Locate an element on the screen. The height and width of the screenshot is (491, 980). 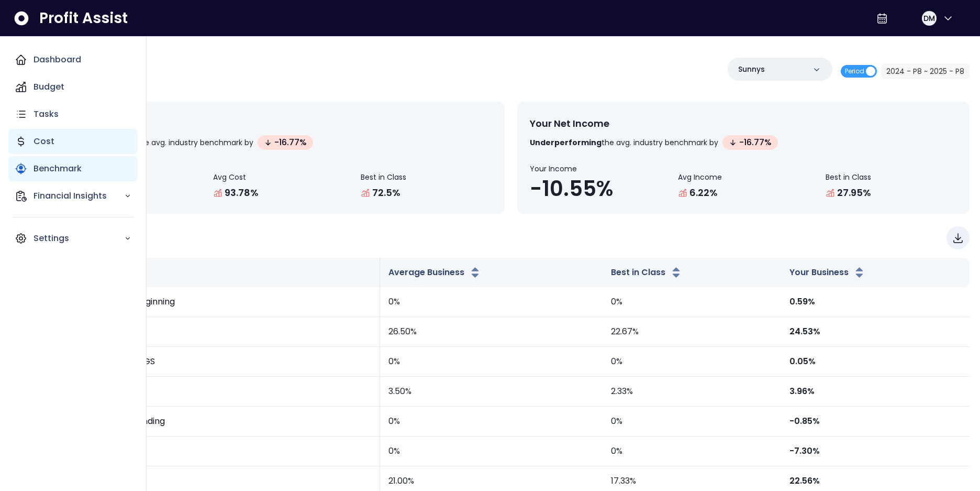
span: Your Net Income is located at coordinates (570, 123).